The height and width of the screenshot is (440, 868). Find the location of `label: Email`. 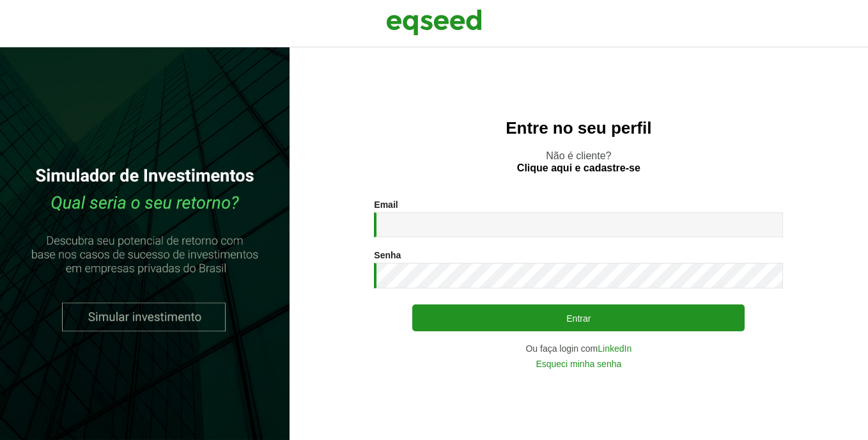

label: Email is located at coordinates (385, 205).